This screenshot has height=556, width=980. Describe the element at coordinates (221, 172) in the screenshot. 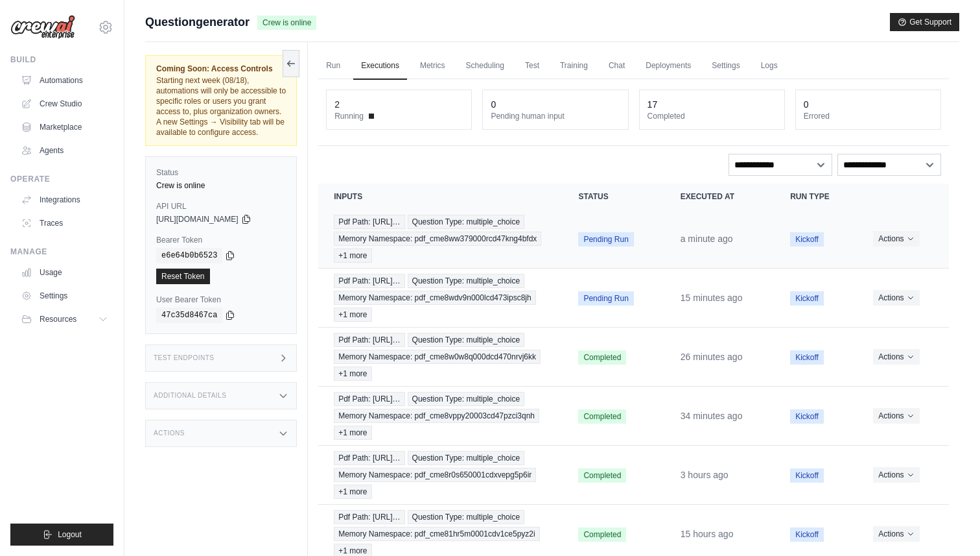

I see `label: Status` at that location.